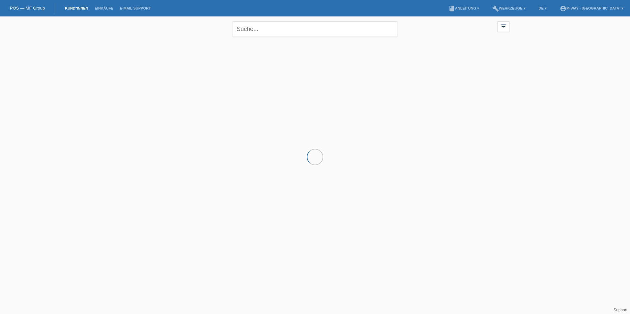 The width and height of the screenshot is (630, 314). Describe the element at coordinates (315, 29) in the screenshot. I see `input: Suche...` at that location.